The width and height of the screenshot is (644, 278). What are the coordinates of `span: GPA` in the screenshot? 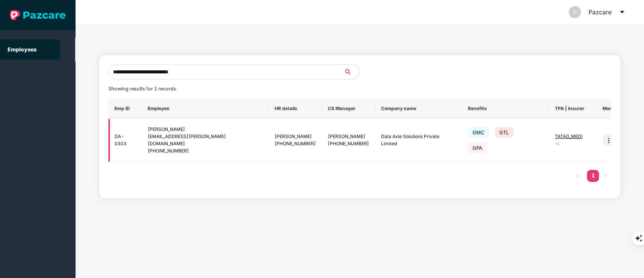 It's located at (477, 148).